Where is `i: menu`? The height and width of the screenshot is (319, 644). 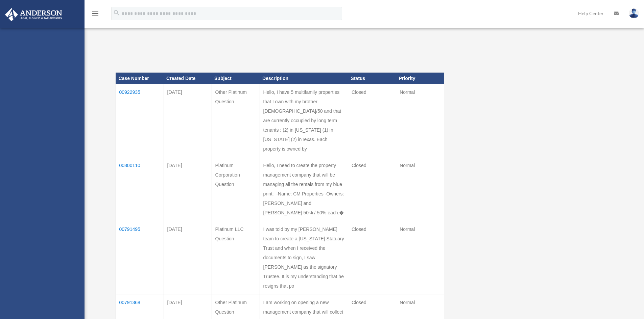 i: menu is located at coordinates (96, 13).